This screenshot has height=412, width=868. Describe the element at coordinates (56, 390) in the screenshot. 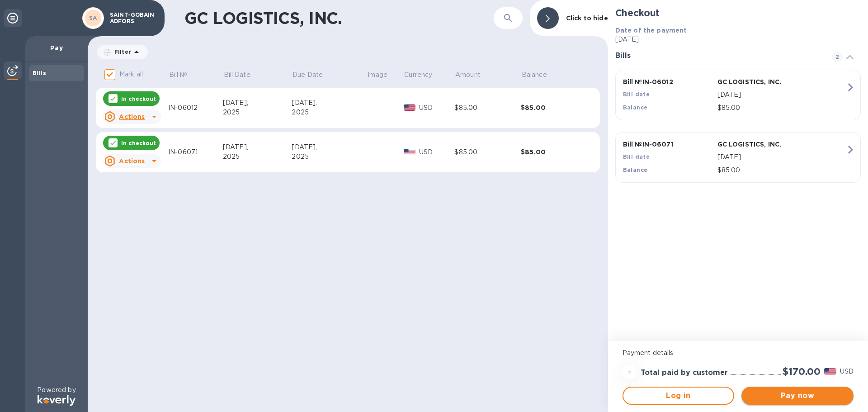

I see `p: Powered by` at that location.